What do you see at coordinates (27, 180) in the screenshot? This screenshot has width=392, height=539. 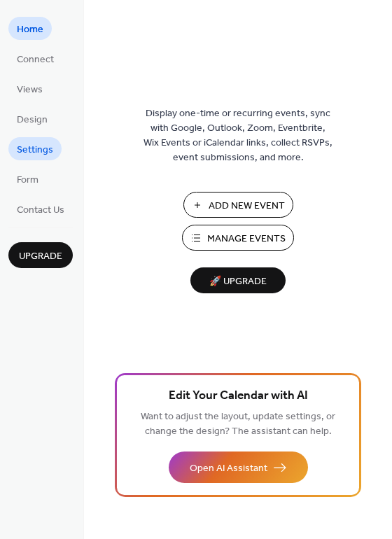 I see `span: Form` at bounding box center [27, 180].